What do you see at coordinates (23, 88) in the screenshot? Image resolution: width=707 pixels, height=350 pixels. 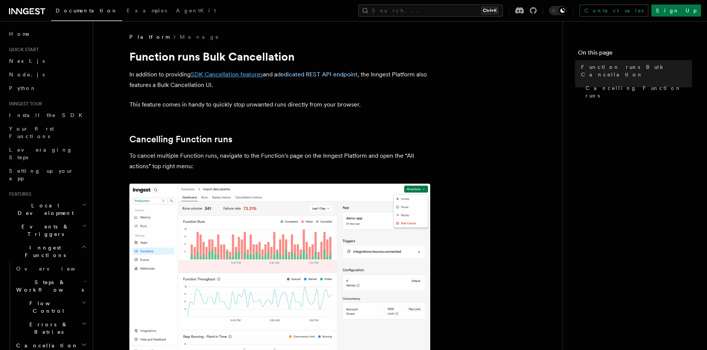 I see `span: Python` at bounding box center [23, 88].